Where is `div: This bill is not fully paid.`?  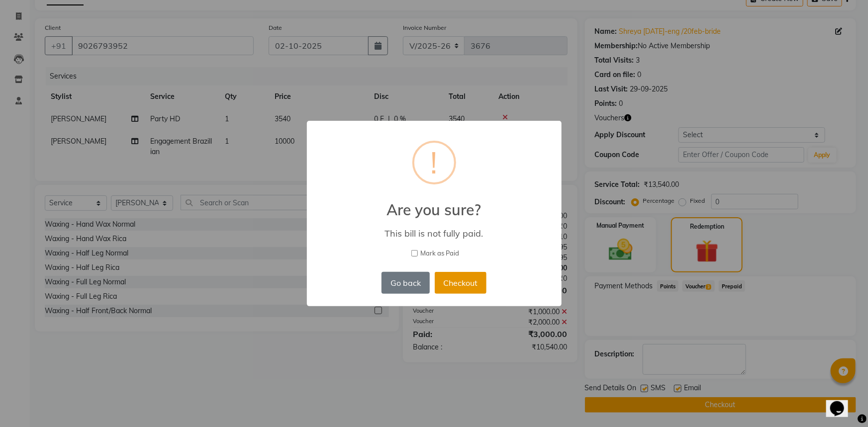 div: This bill is not fully paid. is located at coordinates (434, 233).